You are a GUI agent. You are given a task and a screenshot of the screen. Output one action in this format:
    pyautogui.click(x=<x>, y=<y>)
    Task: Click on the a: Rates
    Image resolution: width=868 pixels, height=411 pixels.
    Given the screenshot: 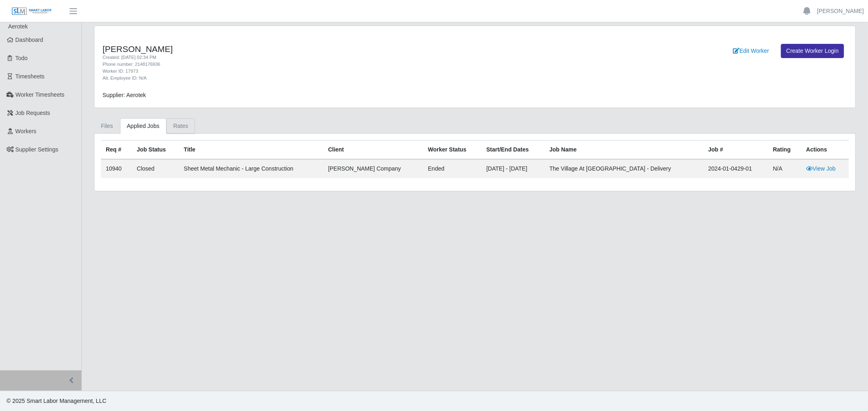 What is the action you would take?
    pyautogui.click(x=181, y=126)
    